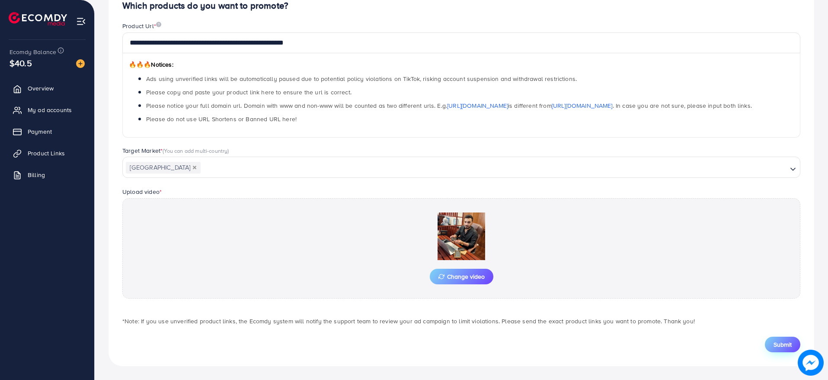  Describe the element at coordinates (47, 175) in the screenshot. I see `a: Billing` at that location.